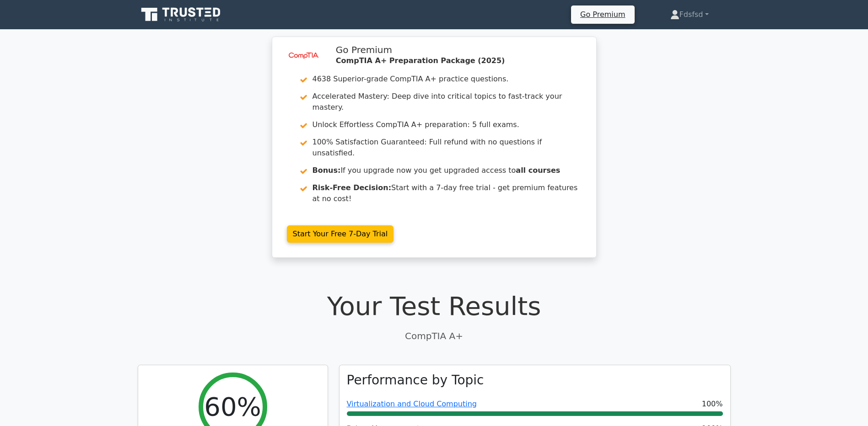 This screenshot has width=868, height=426. Describe the element at coordinates (434, 306) in the screenshot. I see `h1: Your Test Results` at that location.